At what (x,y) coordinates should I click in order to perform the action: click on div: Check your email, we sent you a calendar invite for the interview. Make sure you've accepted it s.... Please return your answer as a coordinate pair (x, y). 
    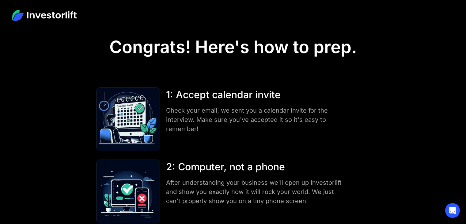
    Looking at the image, I should click on (258, 119).